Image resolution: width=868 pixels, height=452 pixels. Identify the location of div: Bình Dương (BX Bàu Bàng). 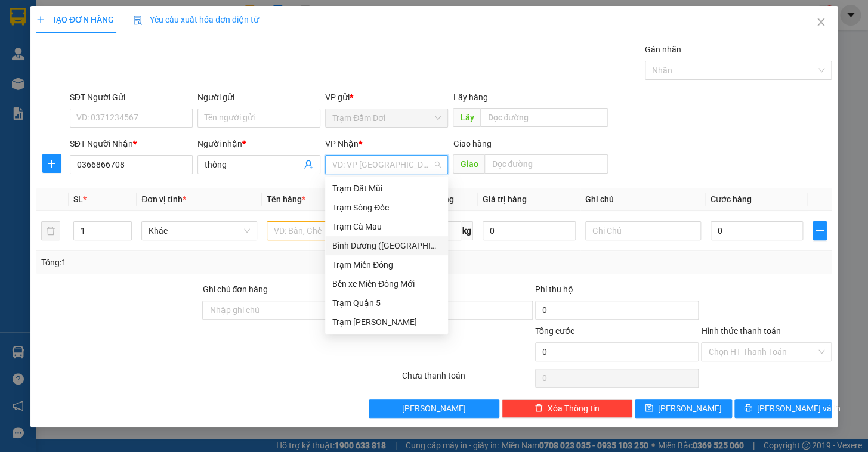
(386, 246).